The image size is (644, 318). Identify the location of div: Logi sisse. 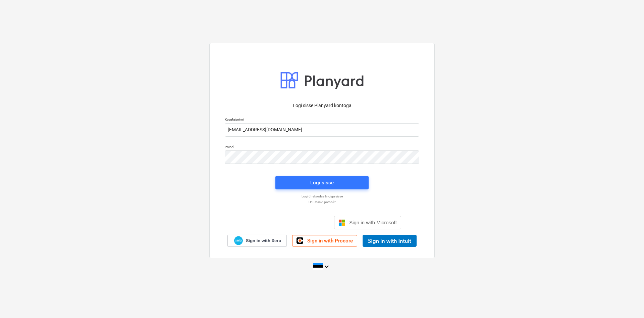
(322, 182).